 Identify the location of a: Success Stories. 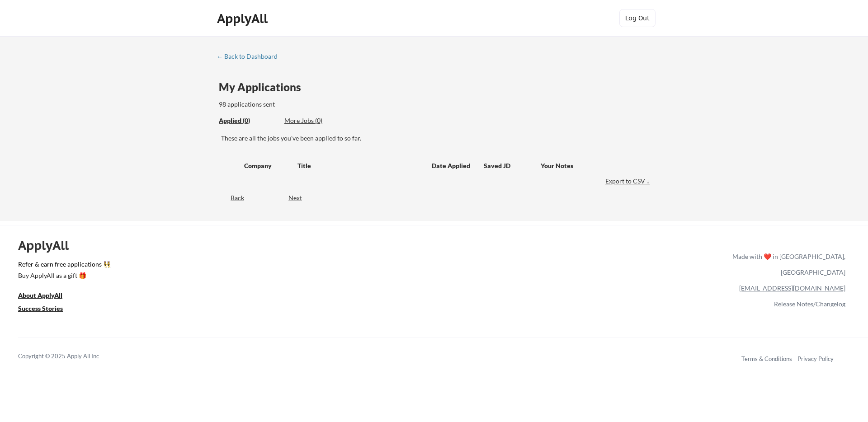
(47, 309).